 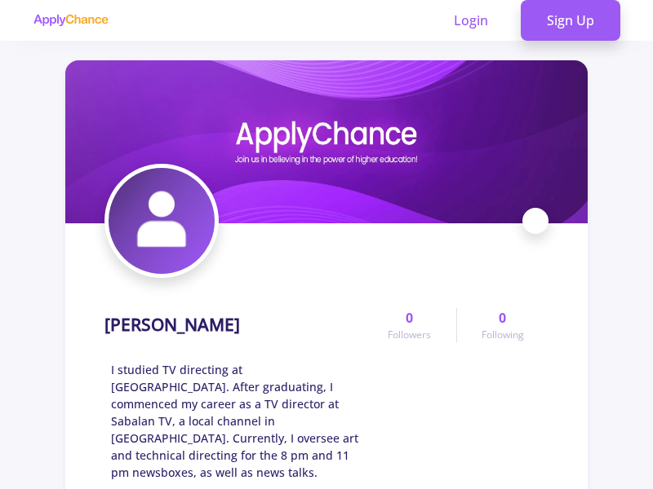 What do you see at coordinates (502, 326) in the screenshot?
I see `a: 0Following` at bounding box center [502, 326].